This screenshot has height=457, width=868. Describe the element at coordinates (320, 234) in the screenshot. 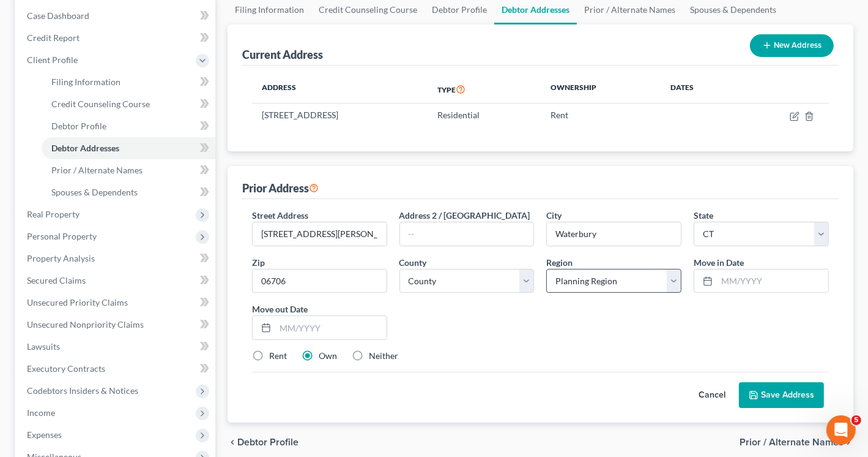

I see `input: Enter street address` at that location.